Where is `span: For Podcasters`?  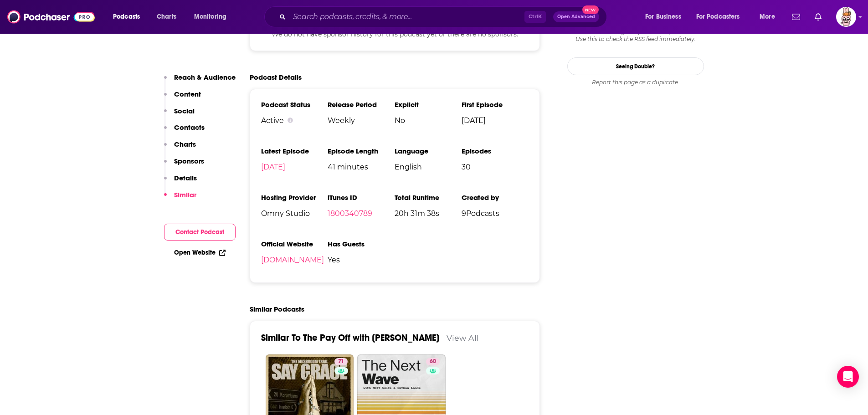 span: For Podcasters is located at coordinates (718, 17).